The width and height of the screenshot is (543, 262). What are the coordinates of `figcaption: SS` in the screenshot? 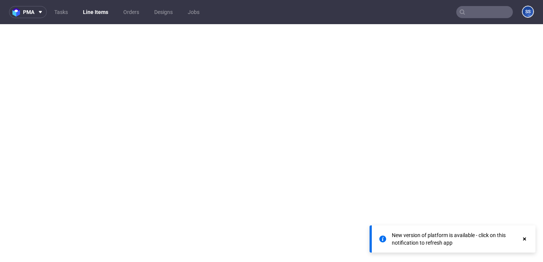 It's located at (528, 12).